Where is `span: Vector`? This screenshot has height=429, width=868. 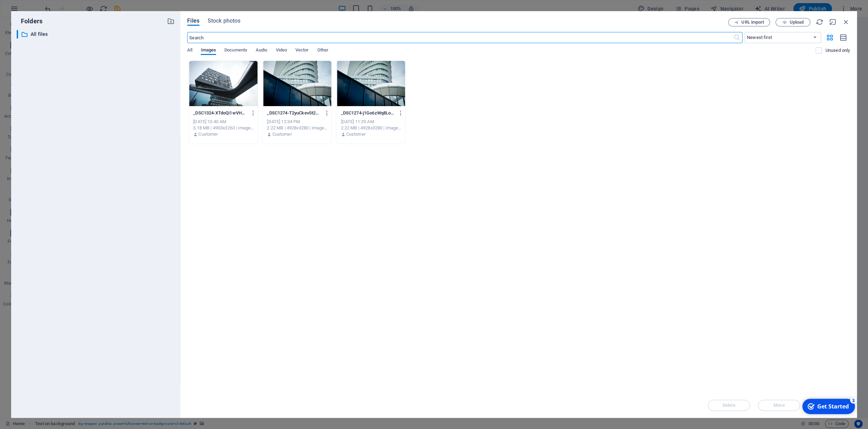 span: Vector is located at coordinates (302, 51).